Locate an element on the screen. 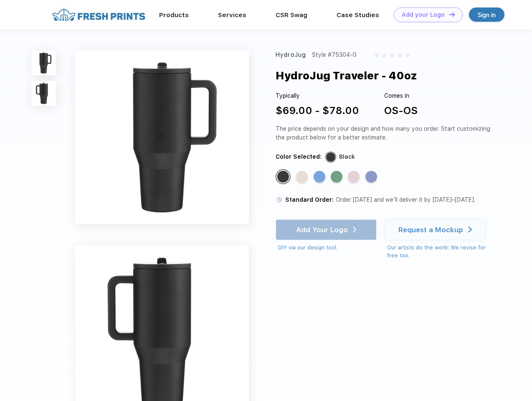 The image size is (532, 401). img: standard order is located at coordinates (279, 200).